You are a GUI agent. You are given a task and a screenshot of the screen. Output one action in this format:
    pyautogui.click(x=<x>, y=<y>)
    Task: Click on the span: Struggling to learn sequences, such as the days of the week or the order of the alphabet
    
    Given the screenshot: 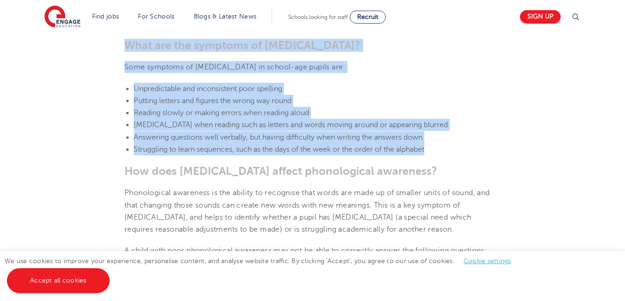 What is the action you would take?
    pyautogui.click(x=279, y=149)
    